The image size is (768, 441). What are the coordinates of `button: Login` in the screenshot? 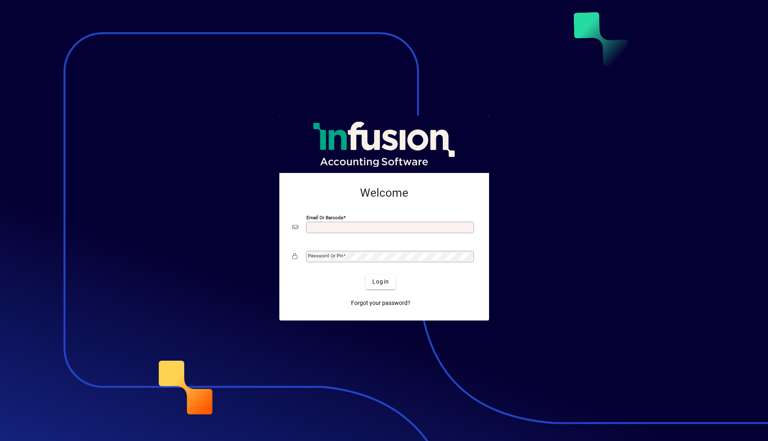 It's located at (381, 282).